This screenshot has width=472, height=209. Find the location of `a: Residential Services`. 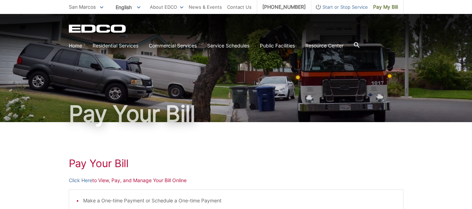

a: Residential Services is located at coordinates (115, 46).